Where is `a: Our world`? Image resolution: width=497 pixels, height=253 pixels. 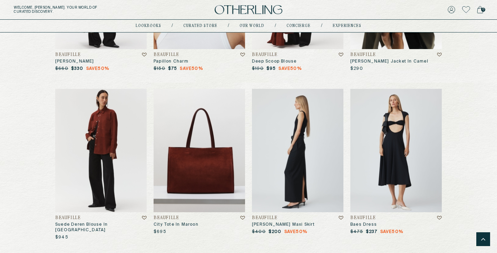 a: Our world is located at coordinates (252, 26).